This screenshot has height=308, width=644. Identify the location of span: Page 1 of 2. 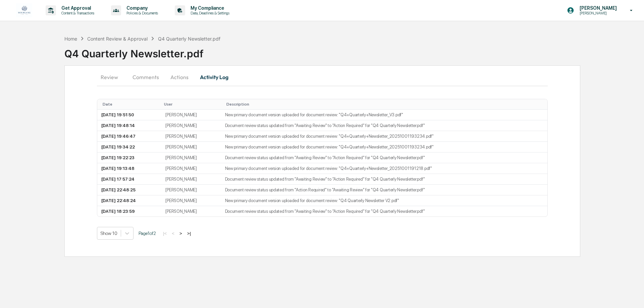
(147, 233).